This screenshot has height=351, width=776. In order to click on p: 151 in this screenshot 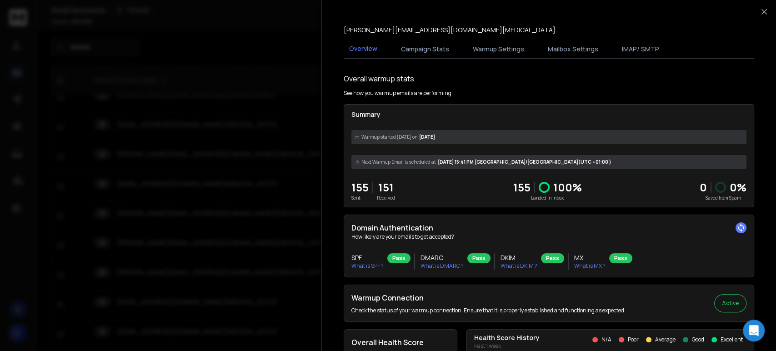, I will do `click(386, 187)`.